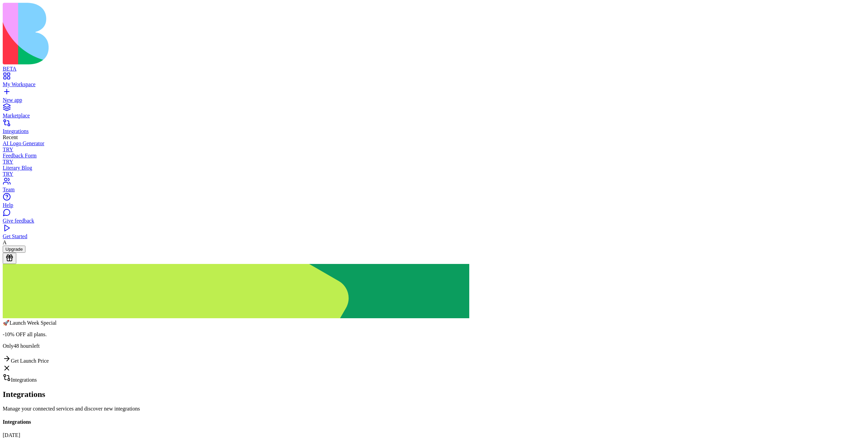 The width and height of the screenshot is (868, 439). I want to click on a: Literary BlogTRY, so click(434, 171).